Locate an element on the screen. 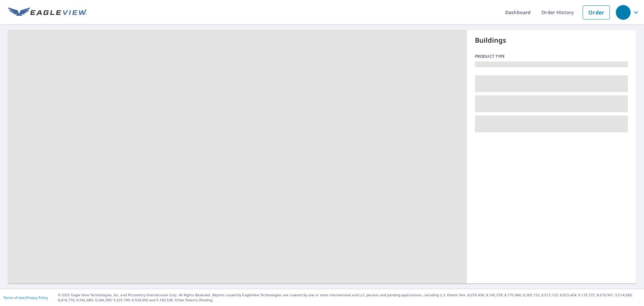 The width and height of the screenshot is (644, 306). p: Product type is located at coordinates (552, 56).